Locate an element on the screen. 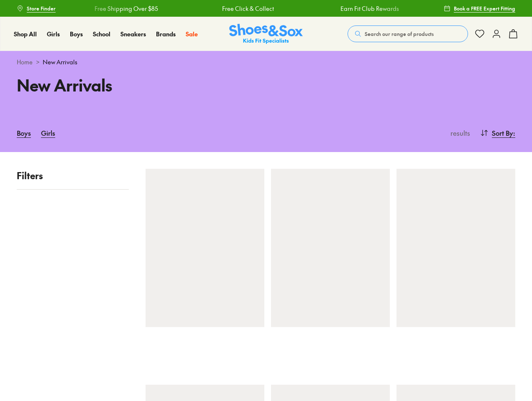 This screenshot has height=401, width=532. img: SNS_Logo_Responsive.svg is located at coordinates (266, 34).